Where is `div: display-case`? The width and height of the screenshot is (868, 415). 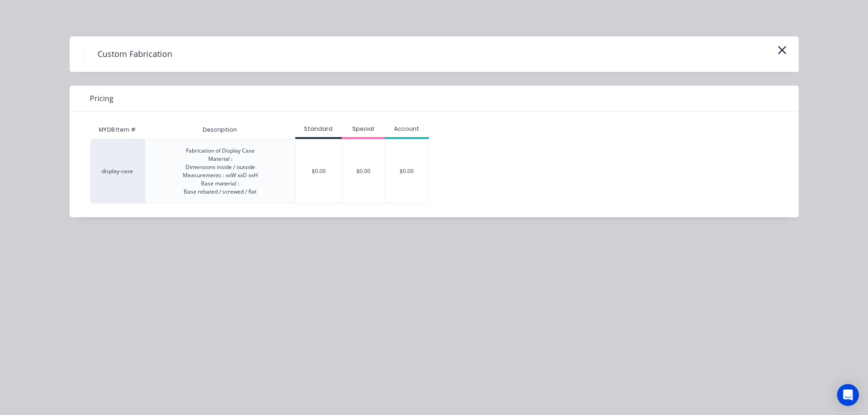
div: display-case is located at coordinates (117, 171).